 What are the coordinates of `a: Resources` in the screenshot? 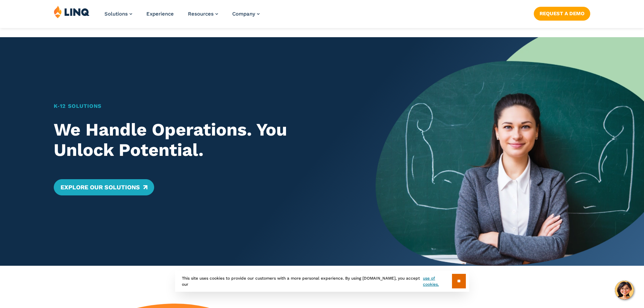 It's located at (203, 14).